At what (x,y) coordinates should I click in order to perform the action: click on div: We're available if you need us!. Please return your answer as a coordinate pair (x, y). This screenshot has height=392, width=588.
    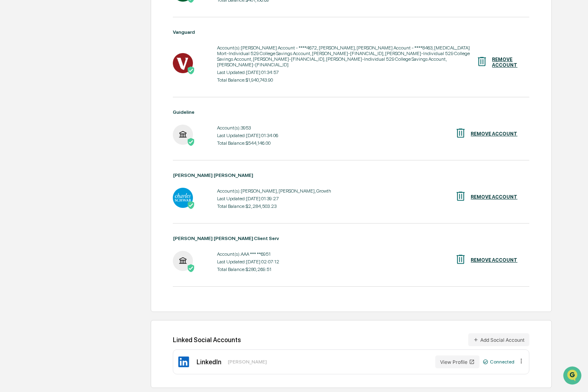
    Looking at the image, I should click on (64, 73).